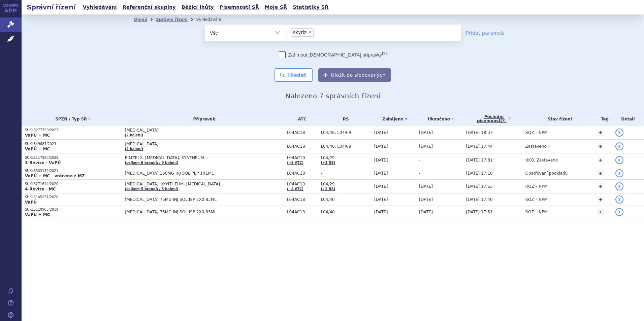 The width and height of the screenshot is (644, 321). What do you see at coordinates (328, 163) in the screenshot?
I see `a: (+3 RS)` at bounding box center [328, 163].